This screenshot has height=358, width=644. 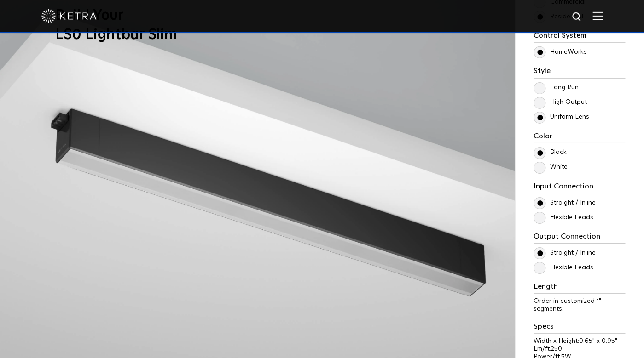 What do you see at coordinates (557, 87) in the screenshot?
I see `label: Long Run` at bounding box center [557, 87].